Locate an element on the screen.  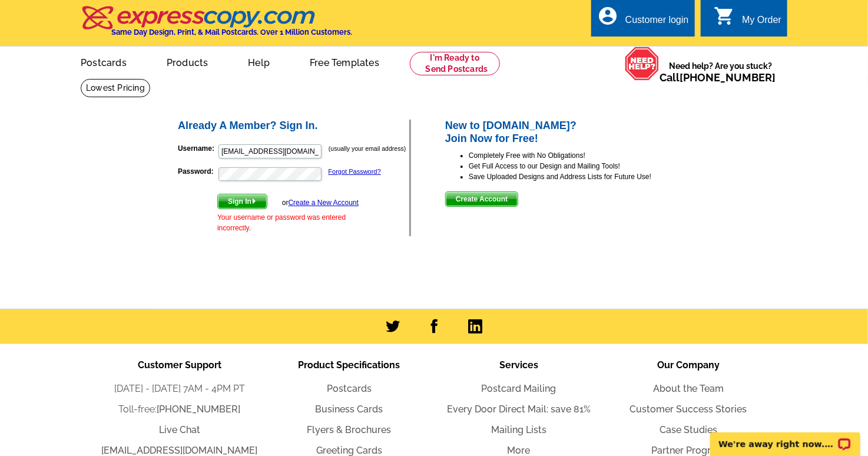
label: Password: is located at coordinates (197, 171).